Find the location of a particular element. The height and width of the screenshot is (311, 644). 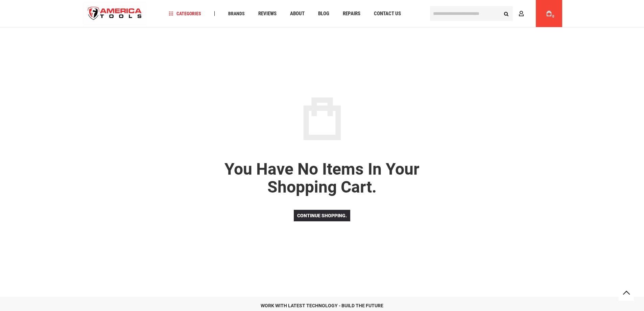

button: Search is located at coordinates (507, 14).